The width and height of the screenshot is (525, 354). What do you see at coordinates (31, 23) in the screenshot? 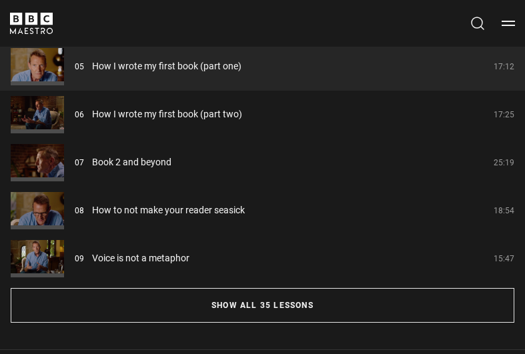
I see `svg: BBC Maestro` at bounding box center [31, 23].